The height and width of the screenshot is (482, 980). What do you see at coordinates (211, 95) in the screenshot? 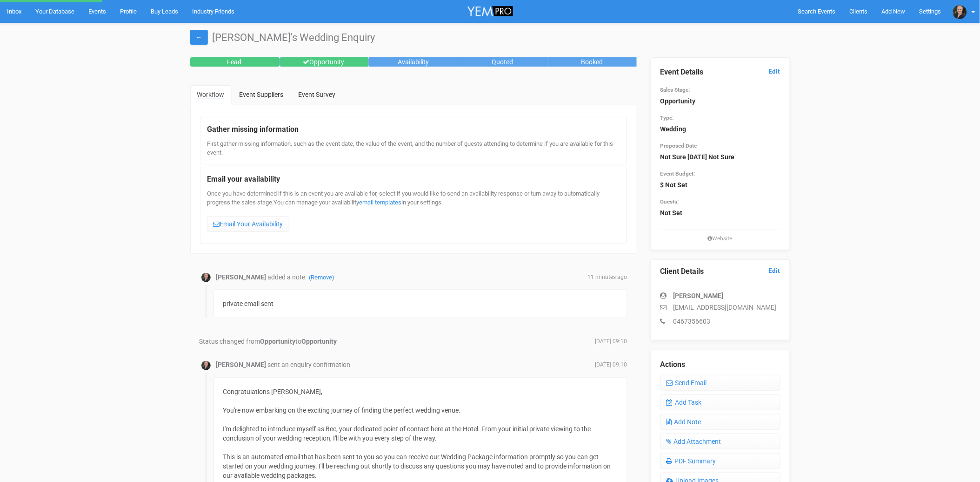
I see `a: Workflow` at bounding box center [211, 95].